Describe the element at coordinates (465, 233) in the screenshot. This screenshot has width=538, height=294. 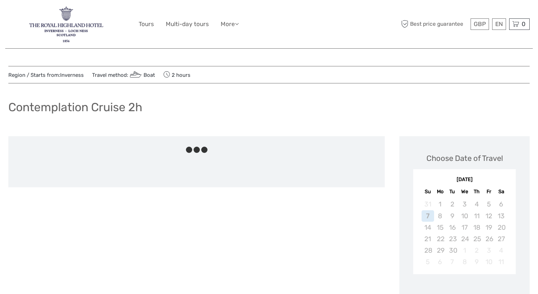
I see `div: month 2025-09` at that location.